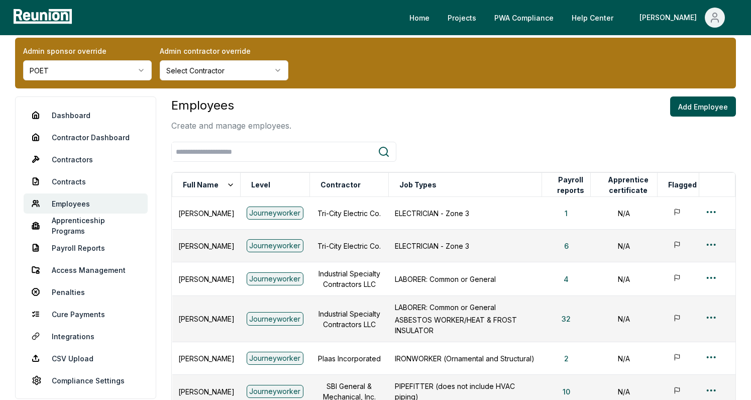 The height and width of the screenshot is (400, 751). What do you see at coordinates (341, 185) in the screenshot?
I see `button: Contractor` at bounding box center [341, 185].